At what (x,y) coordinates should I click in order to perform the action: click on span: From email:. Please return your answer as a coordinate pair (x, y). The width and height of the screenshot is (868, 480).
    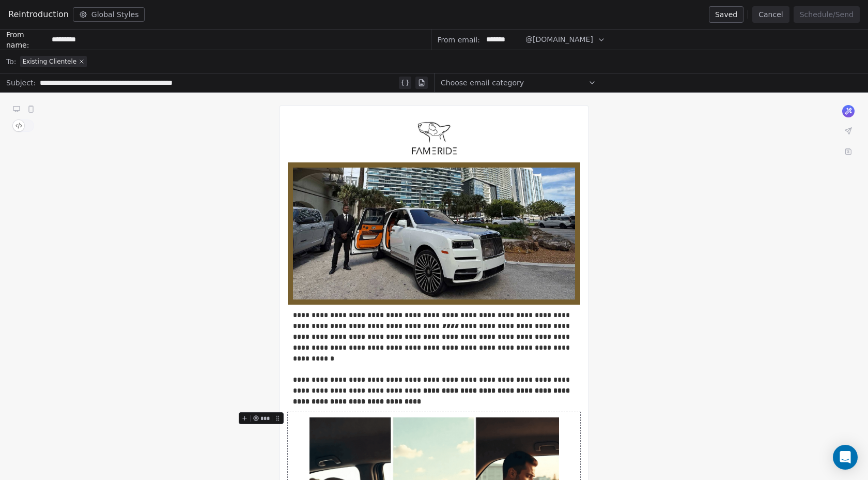
    Looking at the image, I should click on (459, 40).